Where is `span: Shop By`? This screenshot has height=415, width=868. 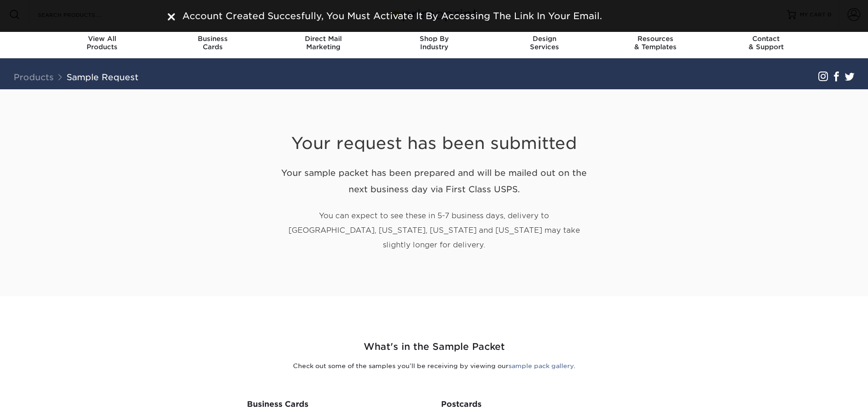
span: Shop By is located at coordinates (434, 39).